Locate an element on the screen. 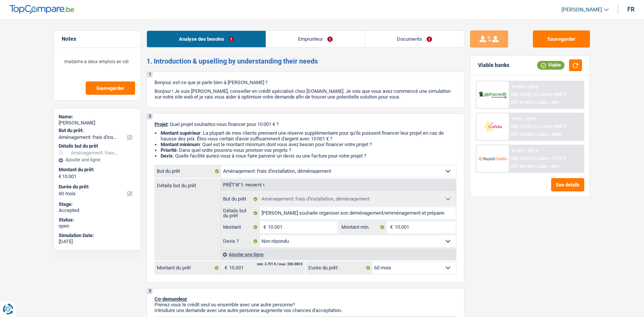 This screenshot has height=317, width=644. div: Accepted is located at coordinates (97, 210).